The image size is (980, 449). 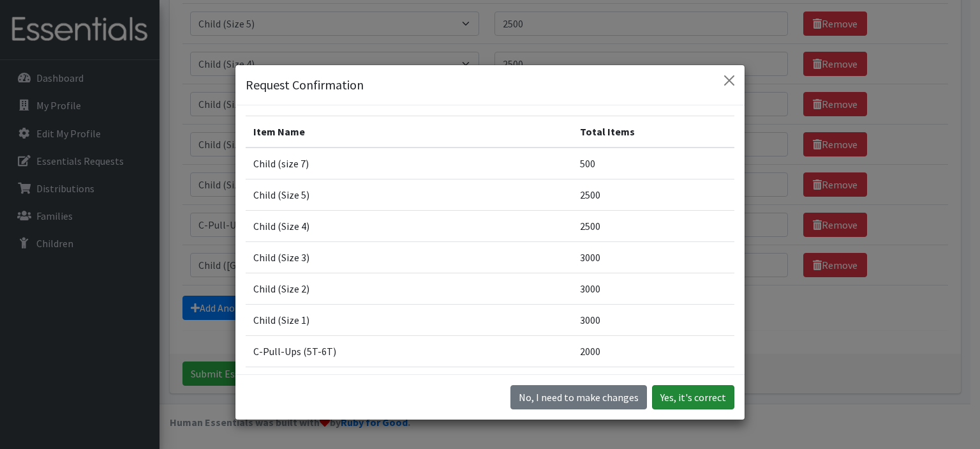 What do you see at coordinates (409, 131) in the screenshot?
I see `th: Item Name` at bounding box center [409, 131].